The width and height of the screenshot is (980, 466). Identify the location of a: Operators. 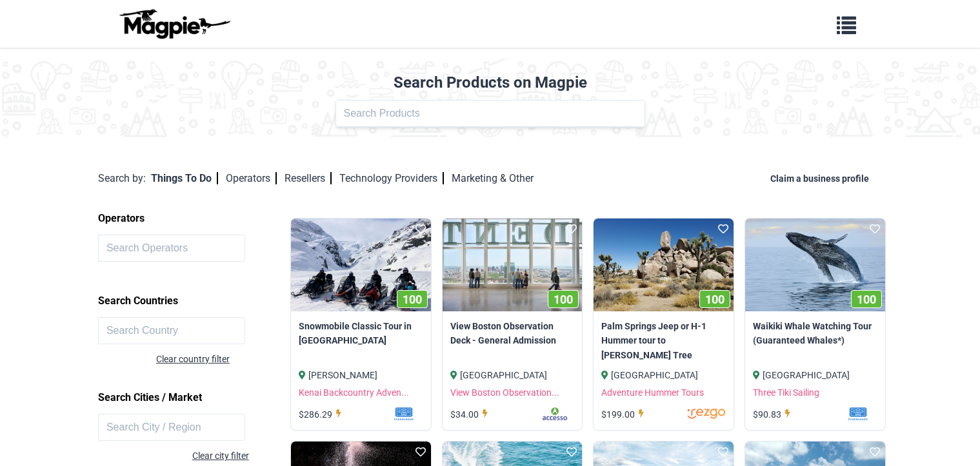
(251, 178).